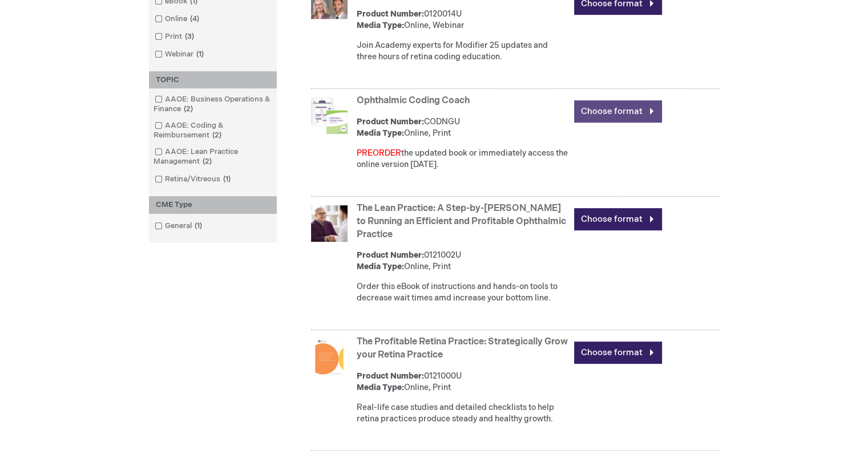  What do you see at coordinates (329, 116) in the screenshot?
I see `img: Ophthalmic Coding Coach` at bounding box center [329, 116].